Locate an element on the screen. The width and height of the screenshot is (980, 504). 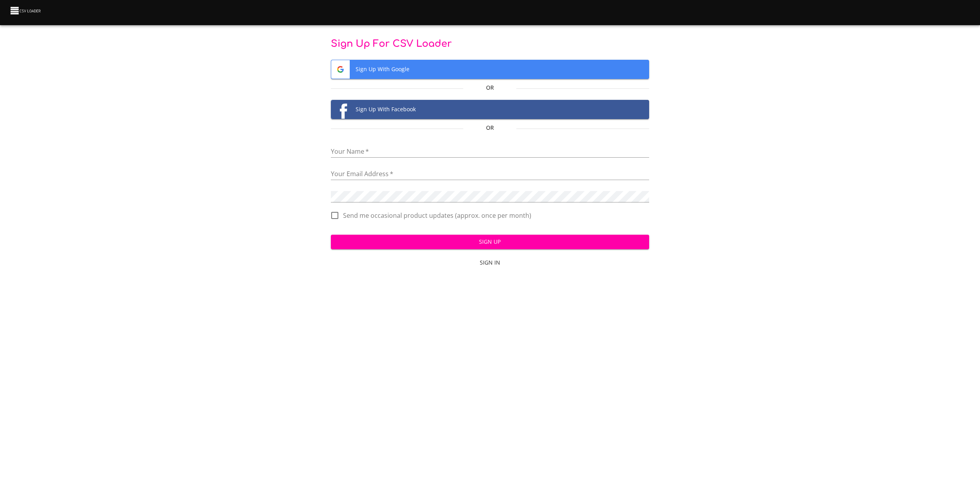
img: Facebook logo is located at coordinates (340, 110).